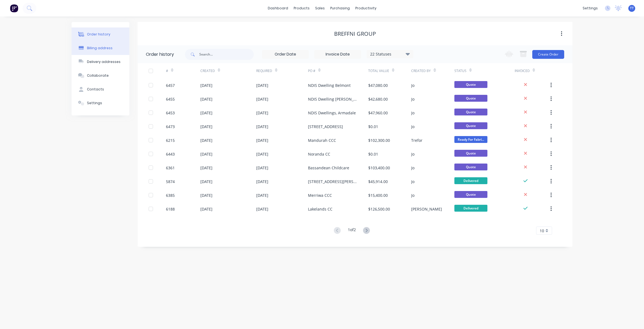 This screenshot has height=329, width=644. I want to click on button: Settings, so click(101, 103).